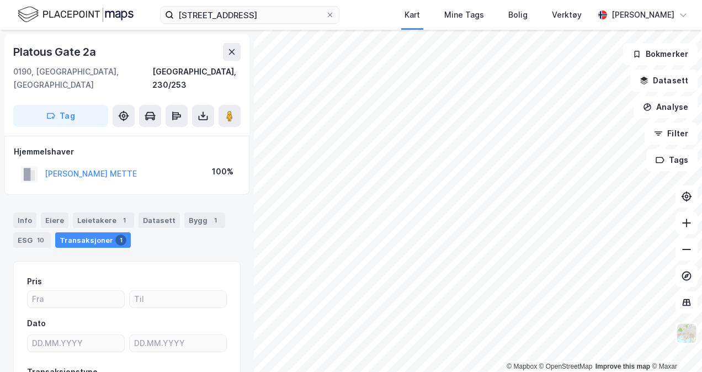 The height and width of the screenshot is (372, 702). Describe the element at coordinates (205, 220) in the screenshot. I see `div: Bygg` at that location.